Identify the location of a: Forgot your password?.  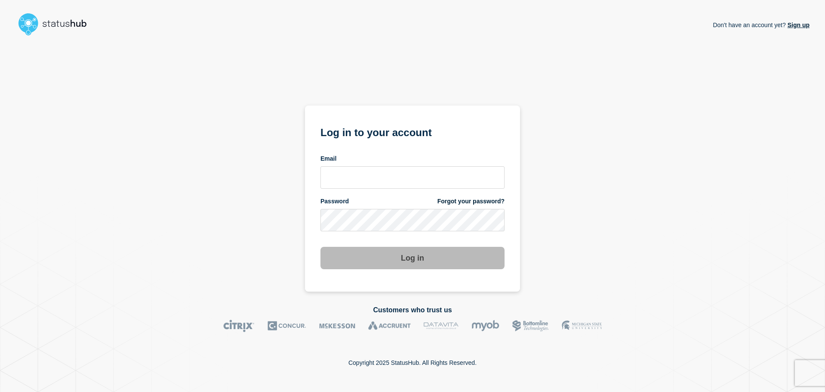
(471, 201).